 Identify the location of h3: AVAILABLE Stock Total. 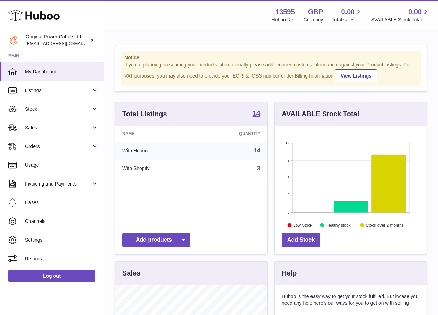
(320, 114).